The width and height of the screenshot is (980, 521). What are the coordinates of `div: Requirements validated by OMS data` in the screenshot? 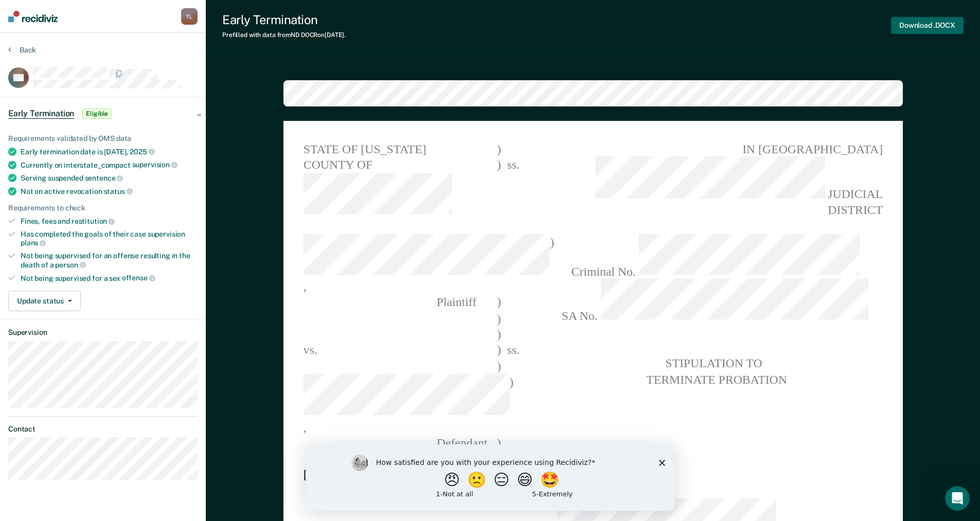 It's located at (103, 138).